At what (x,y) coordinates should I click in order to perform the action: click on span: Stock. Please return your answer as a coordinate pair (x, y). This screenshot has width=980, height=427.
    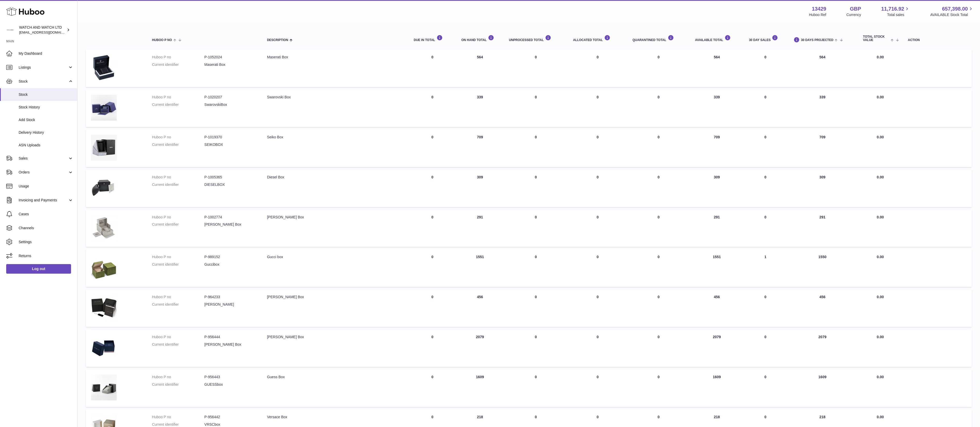
    Looking at the image, I should click on (46, 95).